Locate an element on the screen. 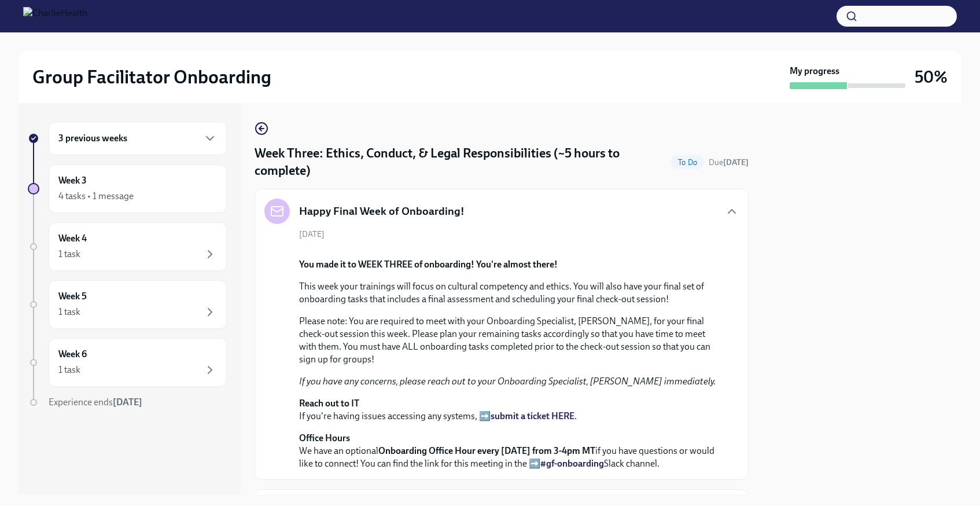 This screenshot has width=980, height=506. strong: submit a ticket HERE is located at coordinates (532, 416).